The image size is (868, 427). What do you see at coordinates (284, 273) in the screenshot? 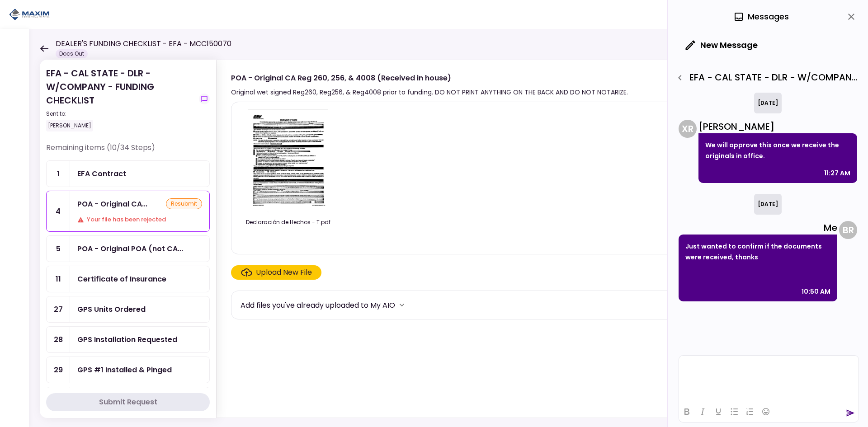
I see `div: Upload New File` at bounding box center [284, 273].